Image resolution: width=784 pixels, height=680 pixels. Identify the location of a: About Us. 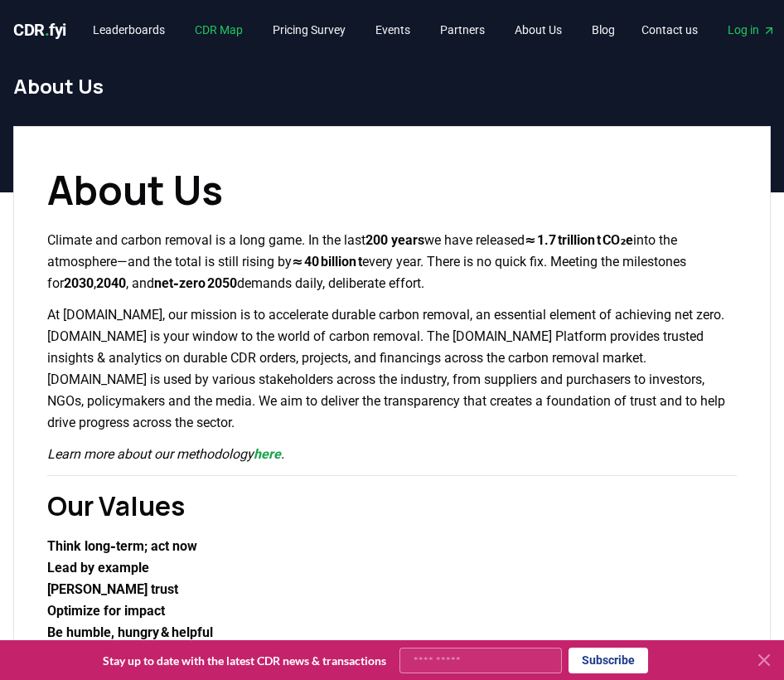
(538, 30).